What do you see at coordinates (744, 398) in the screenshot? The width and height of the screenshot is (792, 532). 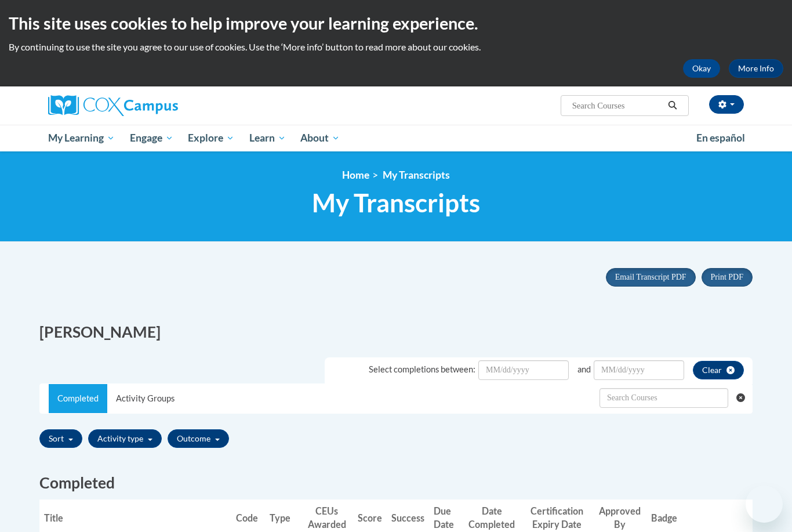 I see `button: Clear searching` at bounding box center [744, 398].